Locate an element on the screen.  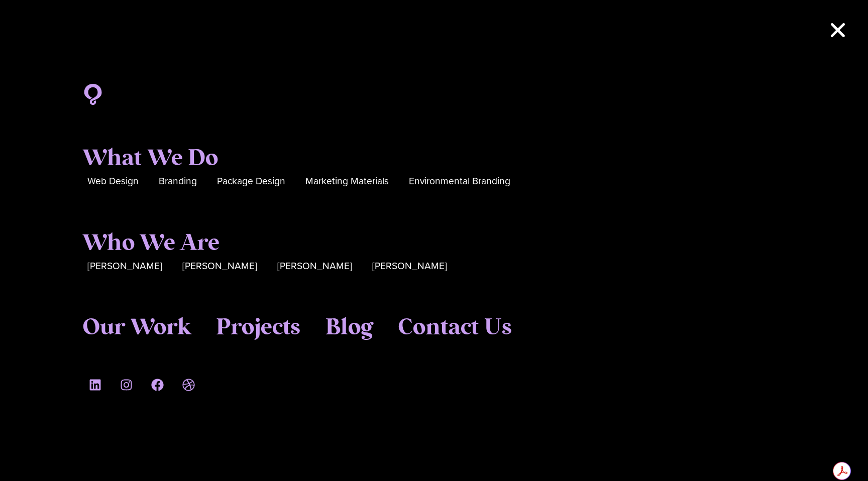
a: What We Do is located at coordinates (150, 158).